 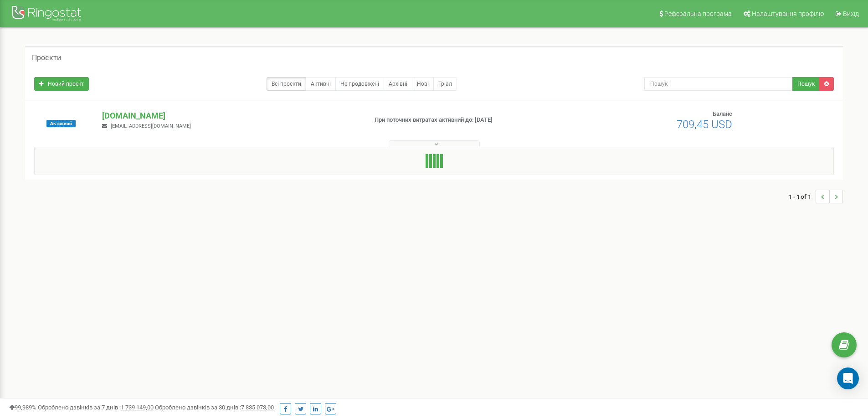 I want to click on a: Новий проєкт, so click(x=61, y=84).